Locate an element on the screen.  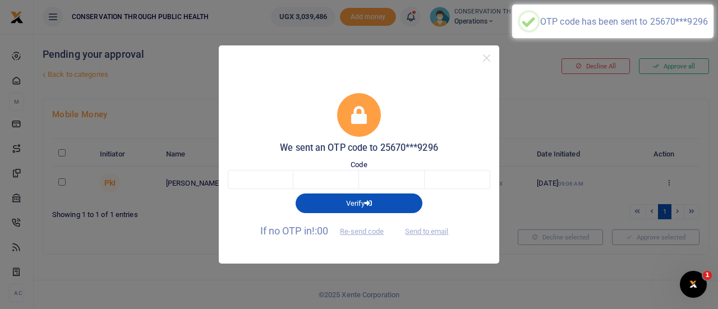
span: !:00 is located at coordinates (320, 231).